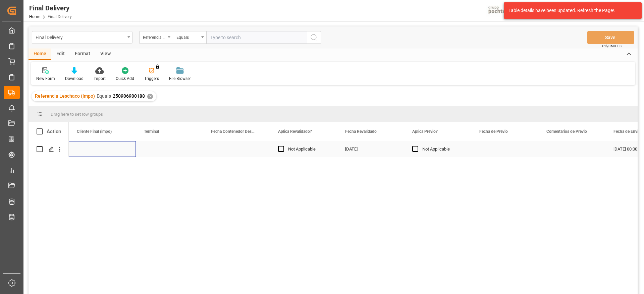 Image resolution: width=644 pixels, height=294 pixels. Describe the element at coordinates (129, 96) in the screenshot. I see `span: 250906900188` at that location.